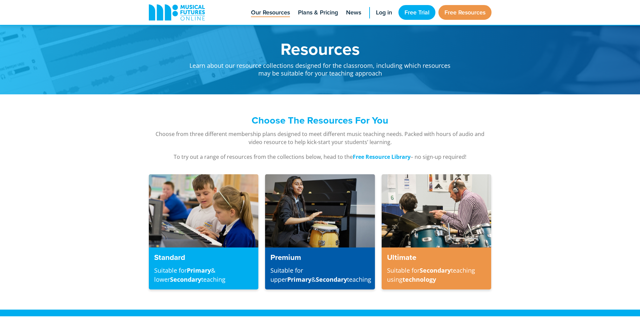  Describe the element at coordinates (419, 280) in the screenshot. I see `strong: technology` at that location.